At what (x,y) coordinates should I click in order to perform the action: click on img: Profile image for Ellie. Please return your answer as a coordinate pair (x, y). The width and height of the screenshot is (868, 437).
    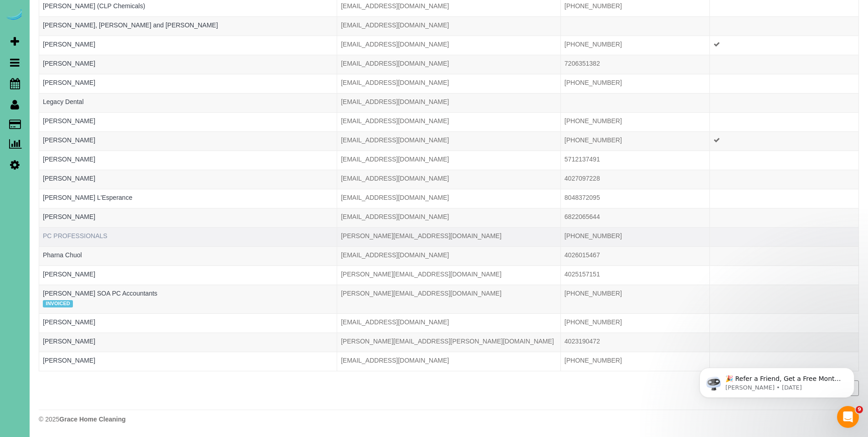
    Looking at the image, I should click on (28, 35).